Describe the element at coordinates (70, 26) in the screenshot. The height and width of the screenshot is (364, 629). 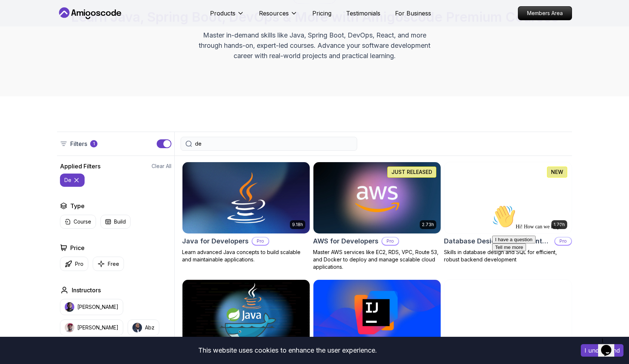
I see `div: 👋Hi! How can we help?I have a questionTell me more` at that location.